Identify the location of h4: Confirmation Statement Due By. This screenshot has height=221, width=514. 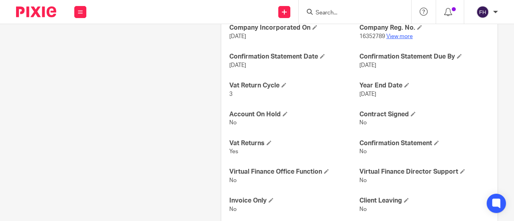
(424, 57).